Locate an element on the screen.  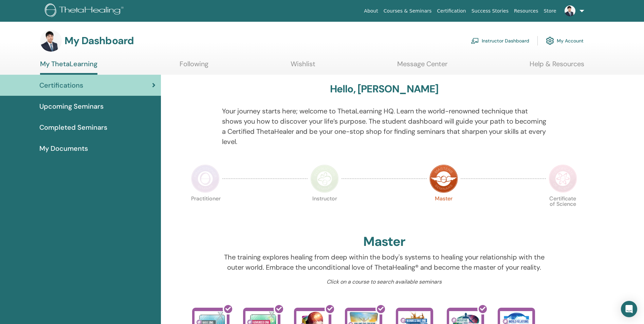
p: The training explores healing from deep within the body's systems to healing your relationship wi... is located at coordinates (384, 262).